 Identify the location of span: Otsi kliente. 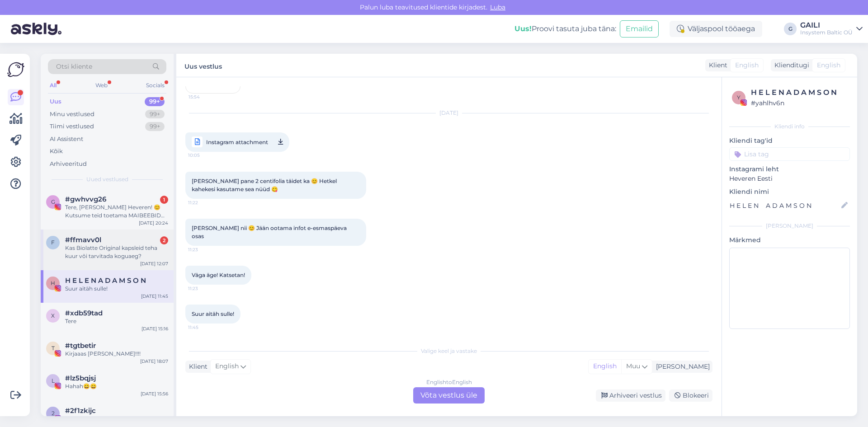
(74, 67).